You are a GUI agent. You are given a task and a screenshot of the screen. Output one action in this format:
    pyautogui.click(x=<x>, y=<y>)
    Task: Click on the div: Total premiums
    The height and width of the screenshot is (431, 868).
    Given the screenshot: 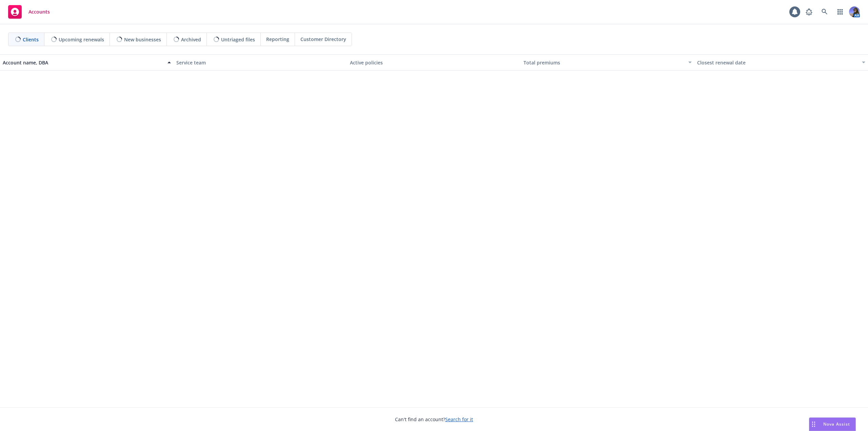 What is the action you would take?
    pyautogui.click(x=604, y=62)
    